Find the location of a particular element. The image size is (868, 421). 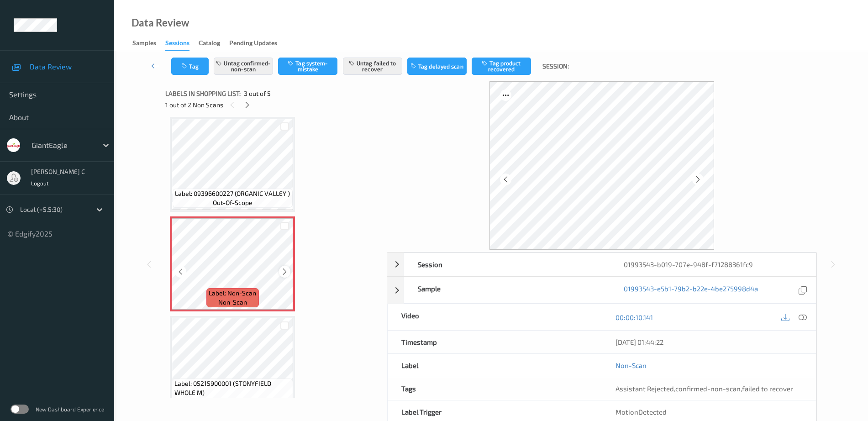

span: Label: 09396600227 (ORGANIC VALLEY ) is located at coordinates (233, 193).